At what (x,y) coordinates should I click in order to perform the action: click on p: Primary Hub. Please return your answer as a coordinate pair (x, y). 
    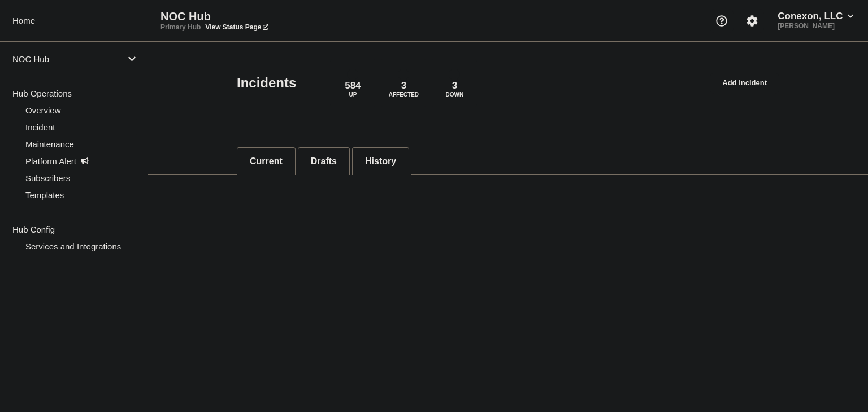
    Looking at the image, I should click on (181, 27).